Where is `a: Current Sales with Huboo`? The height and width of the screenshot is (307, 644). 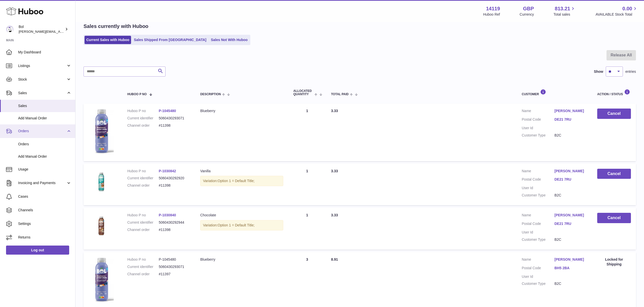
a: Current Sales with Huboo is located at coordinates (108, 40).